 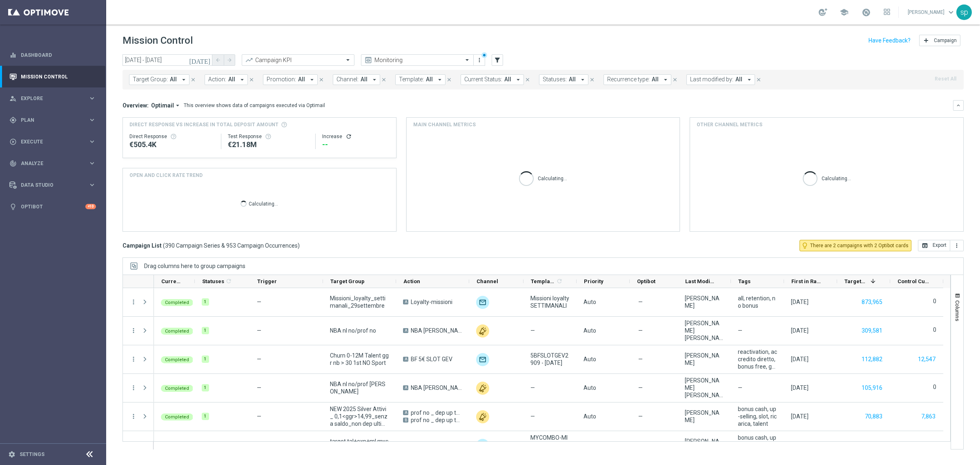 I want to click on span: Direct Response VS Increase In Total Deposit Amount, so click(x=204, y=125).